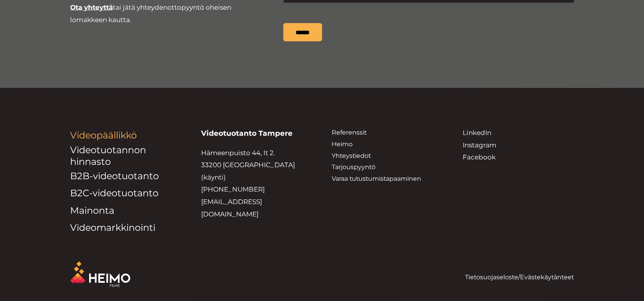  I want to click on a: Videopäällikkö, so click(103, 135).